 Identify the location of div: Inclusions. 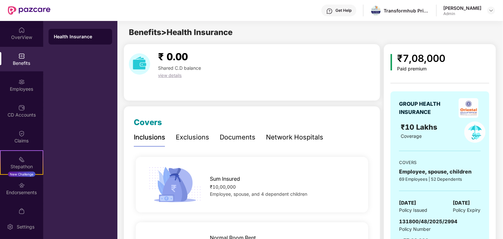
(150, 137).